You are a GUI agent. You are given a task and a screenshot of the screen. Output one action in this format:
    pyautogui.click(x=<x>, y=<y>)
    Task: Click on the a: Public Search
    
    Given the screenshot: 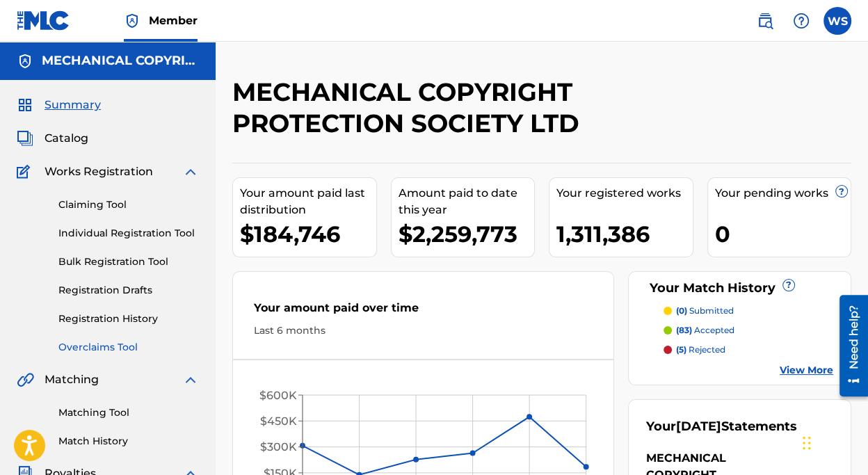 What is the action you would take?
    pyautogui.click(x=765, y=21)
    